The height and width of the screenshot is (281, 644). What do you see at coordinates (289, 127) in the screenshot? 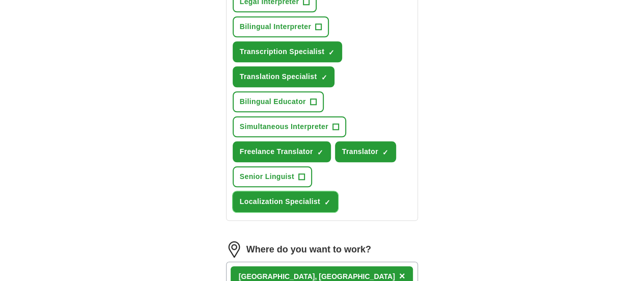
I see `button: Simultaneous Interpreter` at bounding box center [289, 127].